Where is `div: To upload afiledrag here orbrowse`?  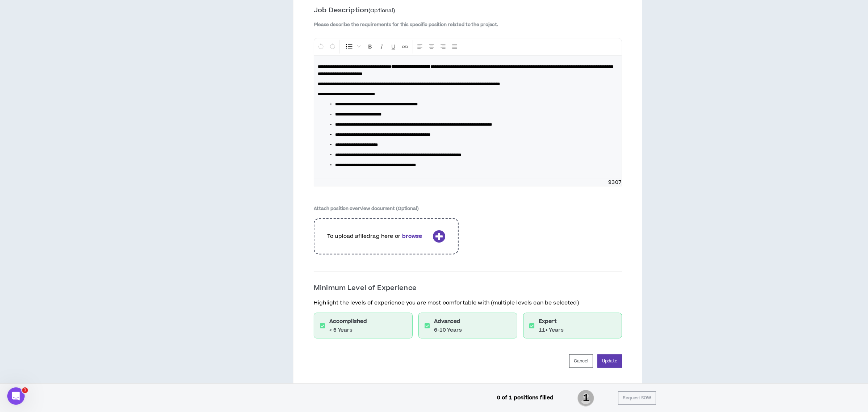
div: To upload afiledrag here orbrowse is located at coordinates (386, 237).